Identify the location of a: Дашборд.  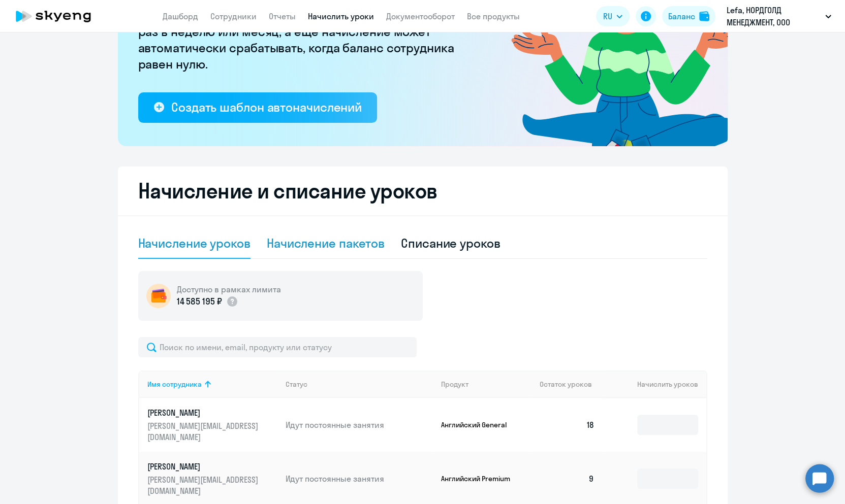
(180, 16).